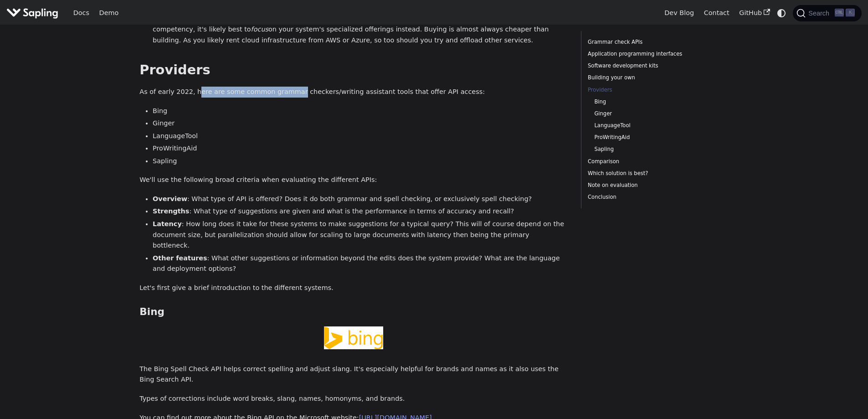 Image resolution: width=868 pixels, height=419 pixels. What do you see at coordinates (782, 13) in the screenshot?
I see `button: Switch between dark and light mode (currently system mode)` at bounding box center [782, 13].